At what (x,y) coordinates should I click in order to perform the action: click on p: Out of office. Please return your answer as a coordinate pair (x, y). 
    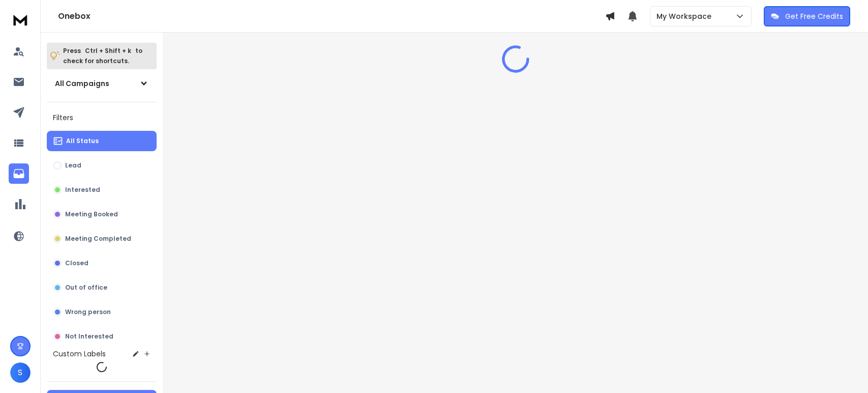
    Looking at the image, I should click on (86, 288).